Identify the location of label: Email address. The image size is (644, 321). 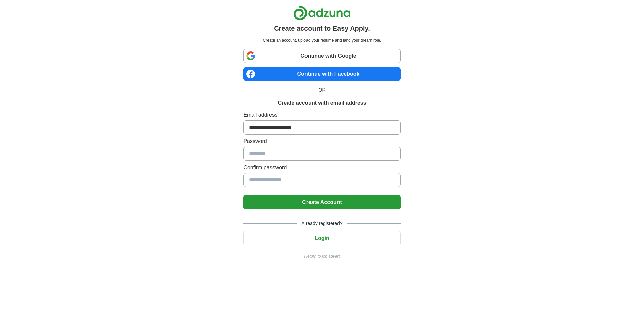
(322, 115).